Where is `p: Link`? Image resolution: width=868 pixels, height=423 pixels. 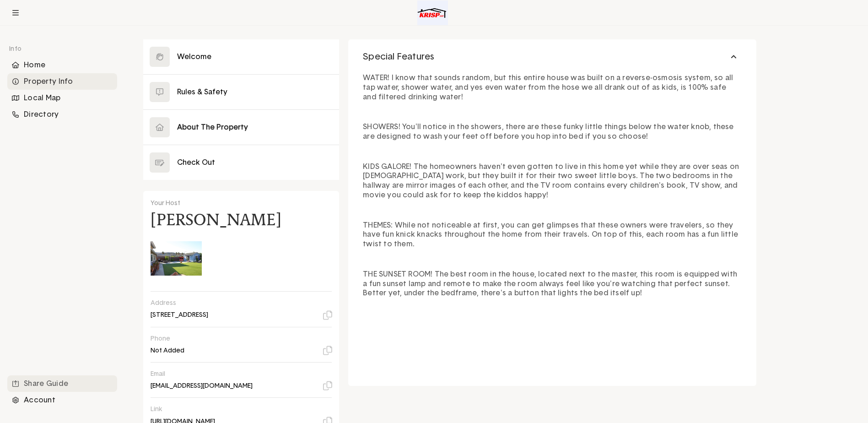 p: Link is located at coordinates (238, 409).